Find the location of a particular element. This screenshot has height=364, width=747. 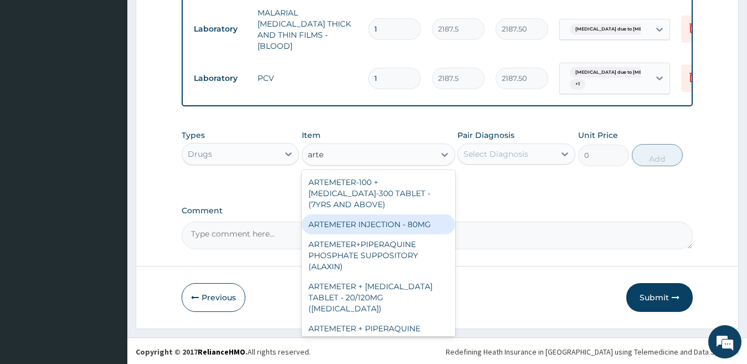

span: We're online! is located at coordinates (109, 166).